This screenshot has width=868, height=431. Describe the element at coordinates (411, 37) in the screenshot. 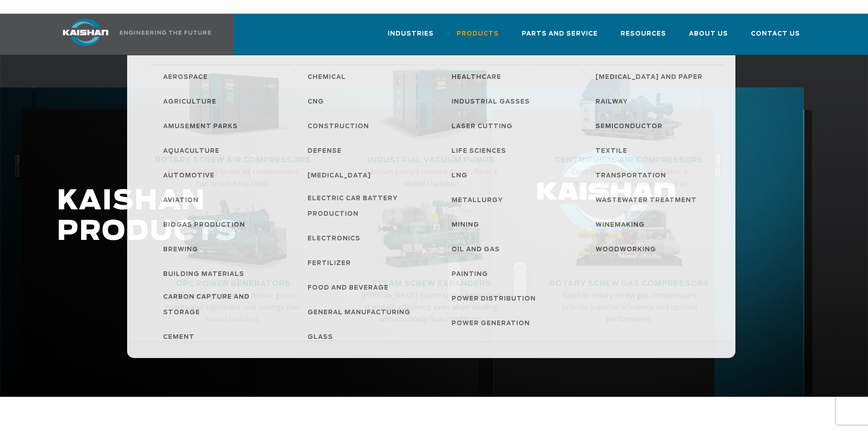

I see `a: Industries` at that location.